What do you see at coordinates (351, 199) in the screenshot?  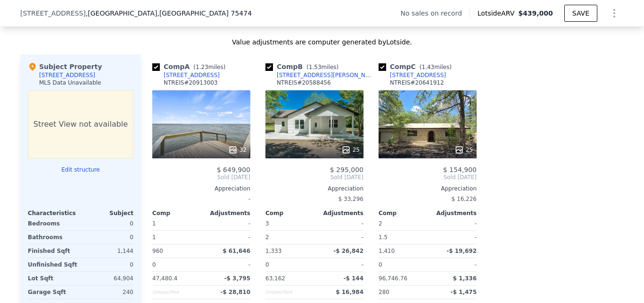 I see `span: $ 33,296` at bounding box center [351, 199].